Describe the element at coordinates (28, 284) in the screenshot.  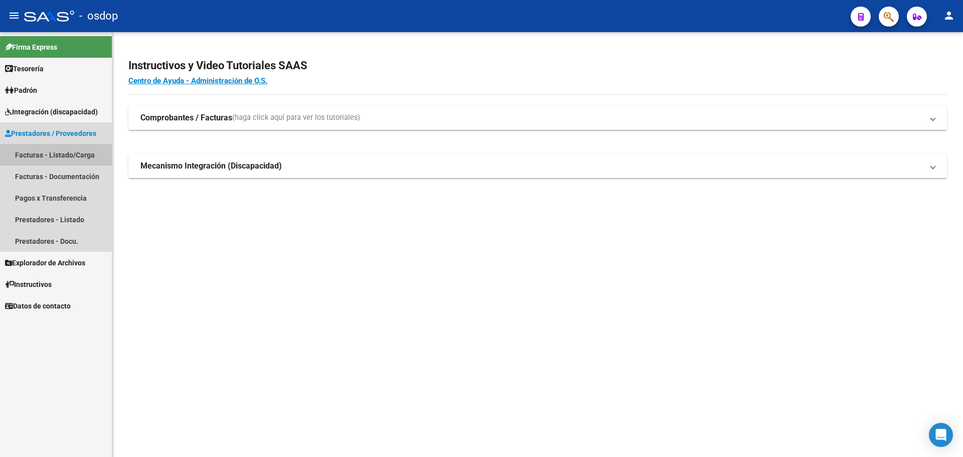
I see `span: Instructivos` at that location.